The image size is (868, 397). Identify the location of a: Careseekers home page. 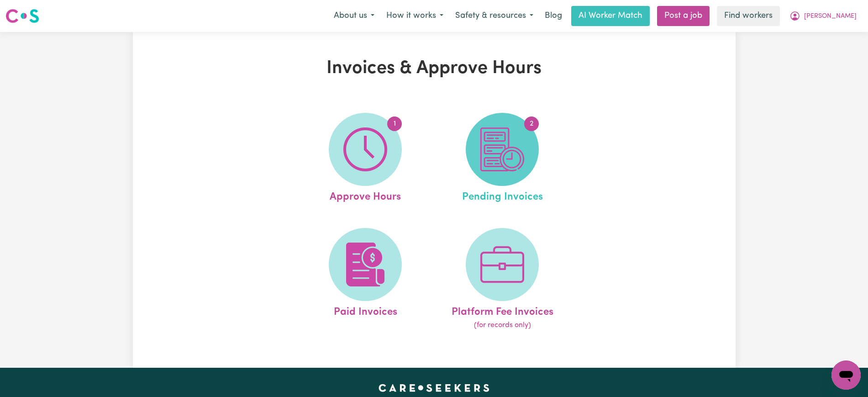
(434, 388).